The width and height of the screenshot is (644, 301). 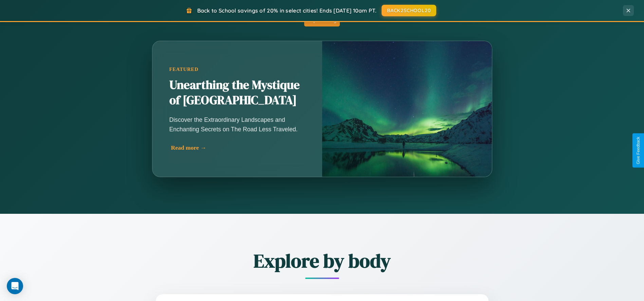 I want to click on div: Give Feedback, so click(x=638, y=150).